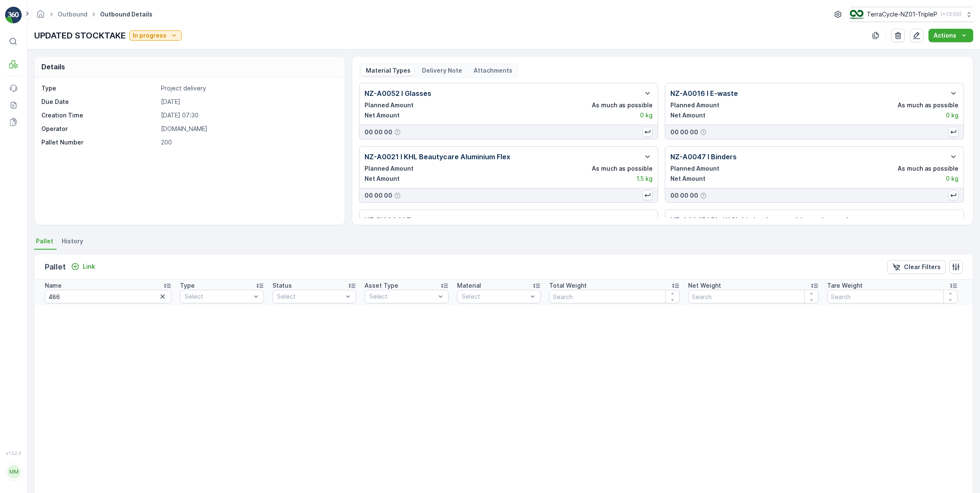  Describe the element at coordinates (126, 14) in the screenshot. I see `span: Outbound Details` at that location.